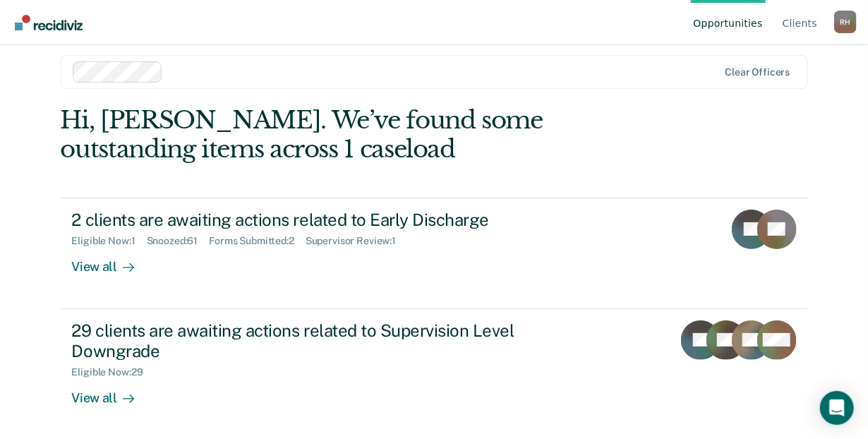 This screenshot has height=439, width=868. What do you see at coordinates (320, 341) in the screenshot?
I see `div: 29 clients are awaiting actions related to Supervision Level Downgrade` at bounding box center [320, 341].